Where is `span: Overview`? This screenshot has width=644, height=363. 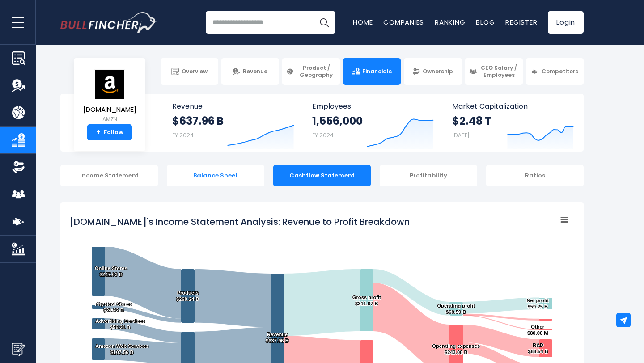
span: Overview is located at coordinates (194, 71).